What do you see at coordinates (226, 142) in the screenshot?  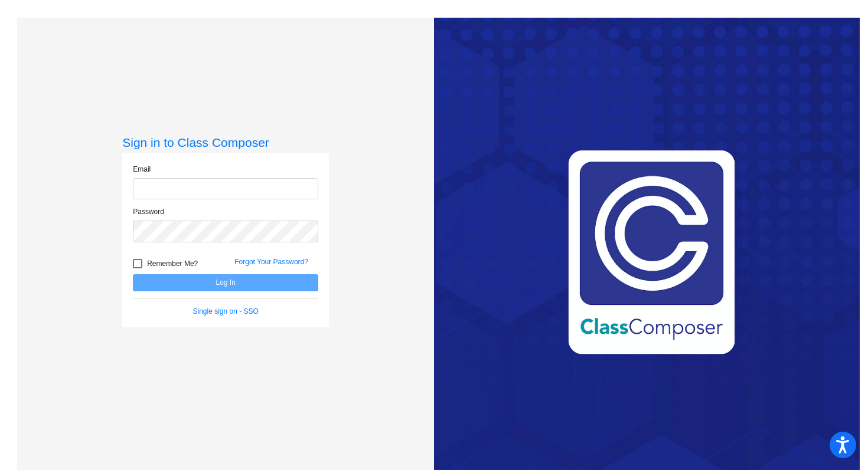 I see `h3: Sign in to Class Composer` at bounding box center [226, 142].